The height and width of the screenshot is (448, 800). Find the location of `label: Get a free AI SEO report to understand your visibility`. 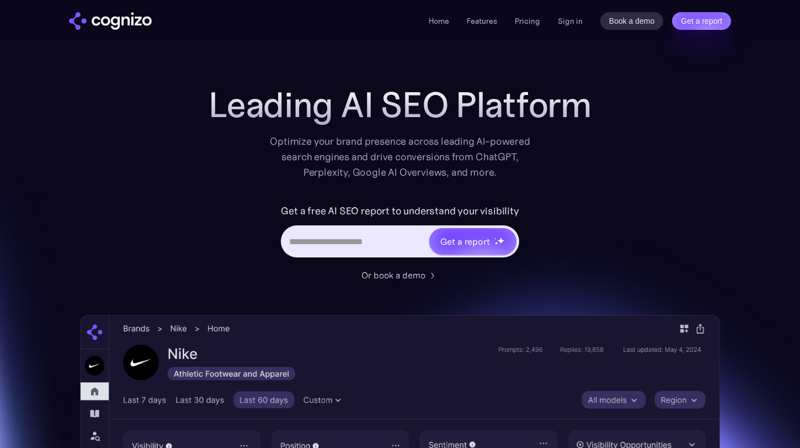

label: Get a free AI SEO report to understand your visibility is located at coordinates (400, 211).